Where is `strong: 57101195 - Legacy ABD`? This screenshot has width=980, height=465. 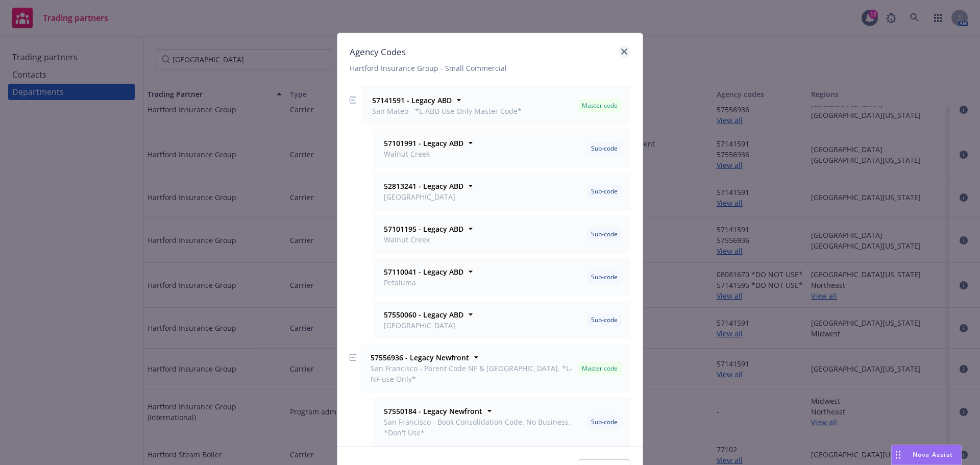 strong: 57101195 - Legacy ABD is located at coordinates (423, 229).